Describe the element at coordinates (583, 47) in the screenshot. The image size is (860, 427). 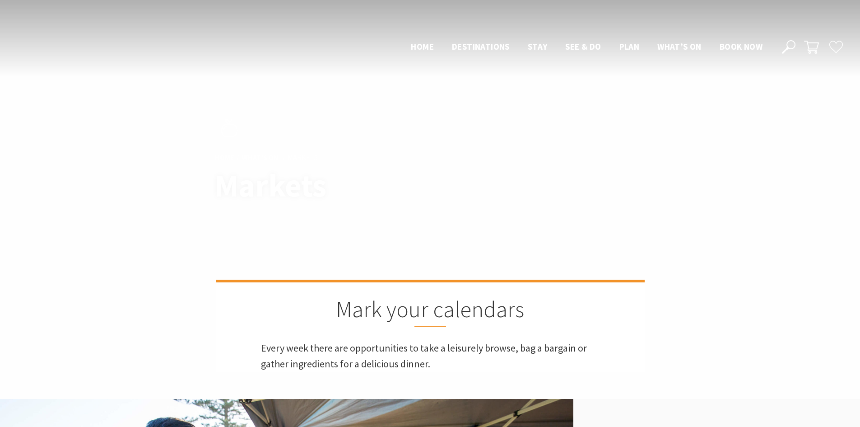
I see `span: See & Do` at that location.